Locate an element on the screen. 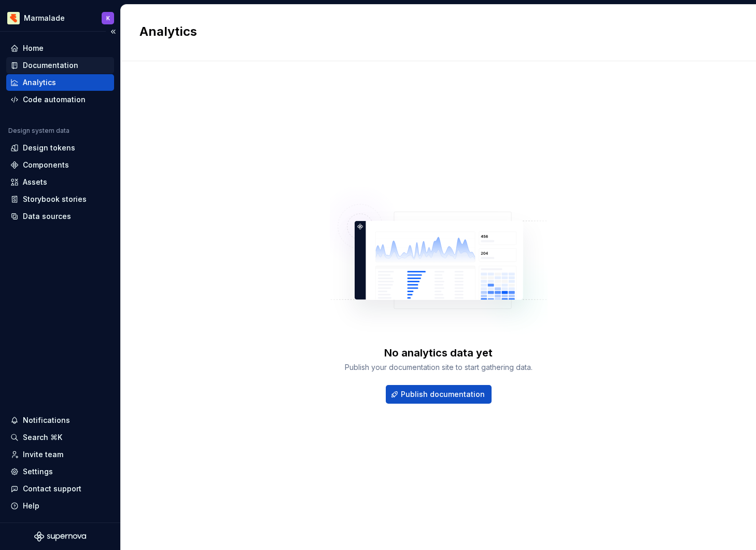 The width and height of the screenshot is (756, 550). div: Design tokens is located at coordinates (49, 148).